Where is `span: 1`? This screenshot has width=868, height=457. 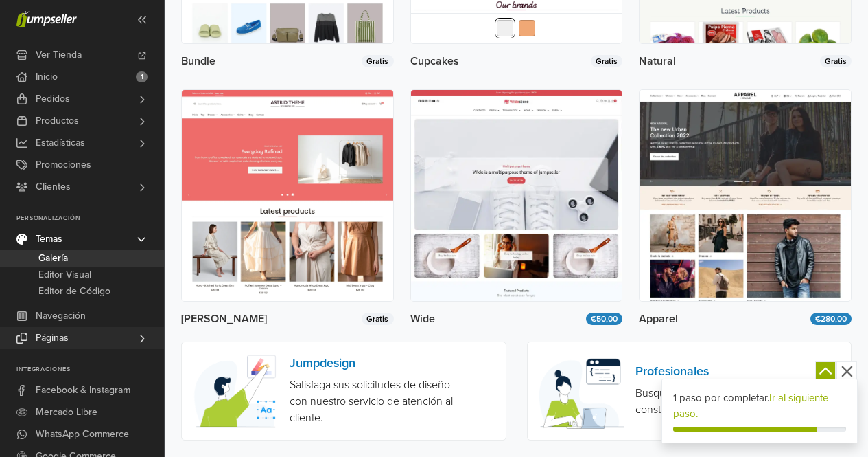 span: 1 is located at coordinates (141, 77).